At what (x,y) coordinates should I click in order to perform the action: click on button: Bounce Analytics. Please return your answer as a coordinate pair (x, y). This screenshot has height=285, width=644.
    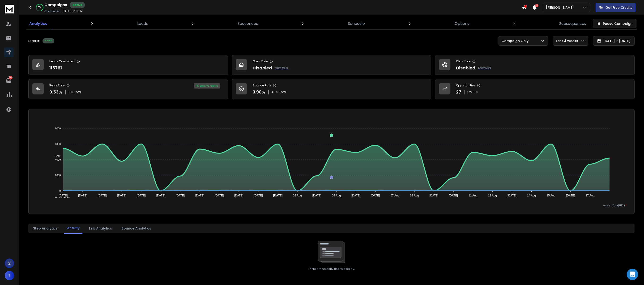
    Looking at the image, I should click on (137, 228).